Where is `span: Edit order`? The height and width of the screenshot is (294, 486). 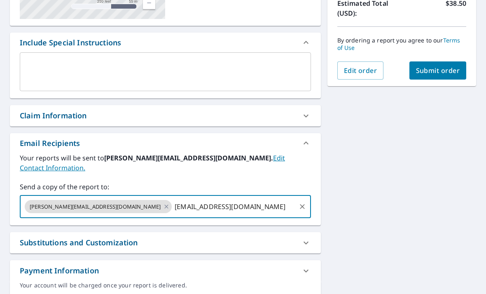
span: Edit order is located at coordinates (360, 70).